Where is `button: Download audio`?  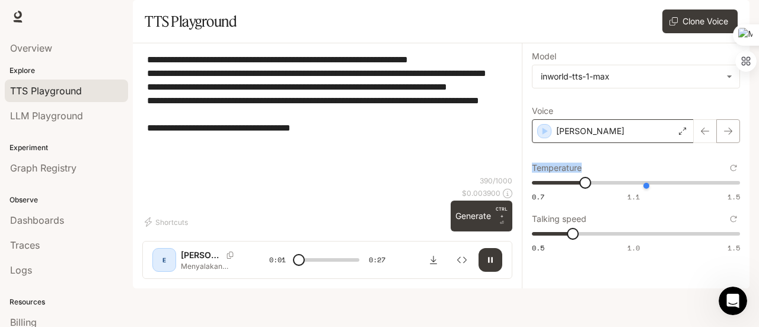
button: Download audio is located at coordinates (433, 260).